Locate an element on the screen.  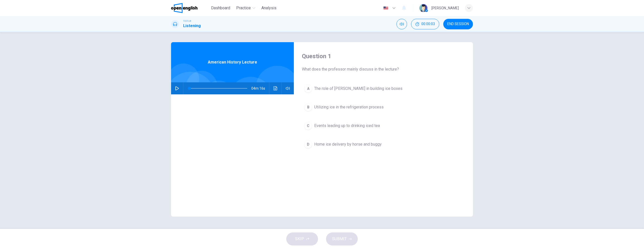
div: D is located at coordinates (308, 145).